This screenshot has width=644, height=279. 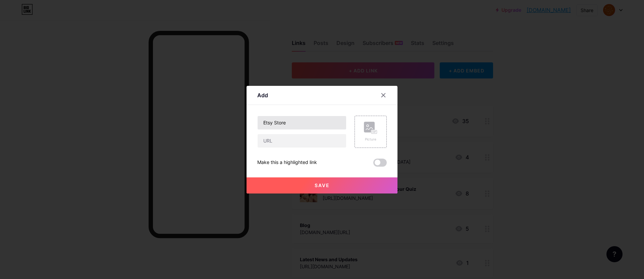 I want to click on span: Save, so click(x=322, y=185).